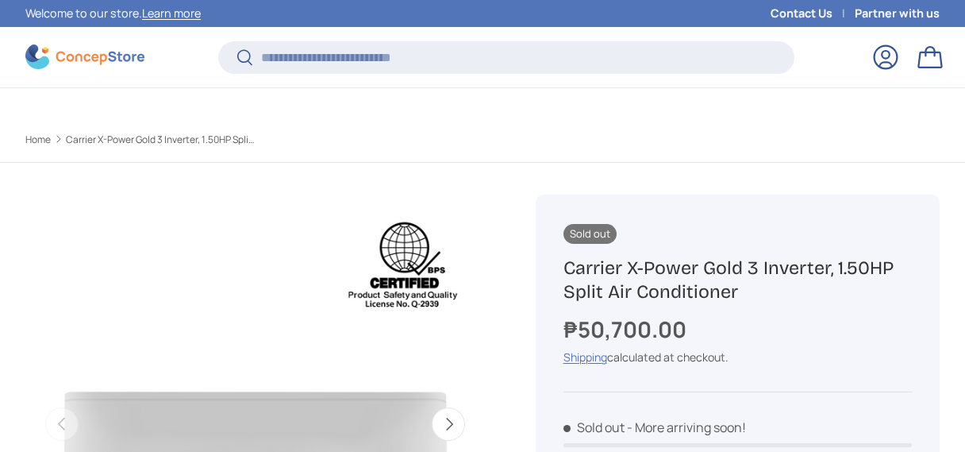 The height and width of the screenshot is (452, 965). What do you see at coordinates (85, 56) in the screenshot?
I see `img: ConcepStore` at bounding box center [85, 56].